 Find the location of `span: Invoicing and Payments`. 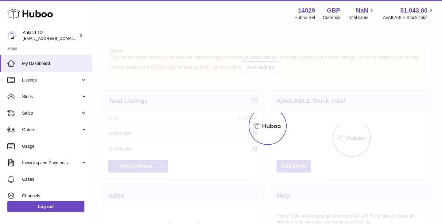

span: Invoicing and Payments is located at coordinates (51, 163).